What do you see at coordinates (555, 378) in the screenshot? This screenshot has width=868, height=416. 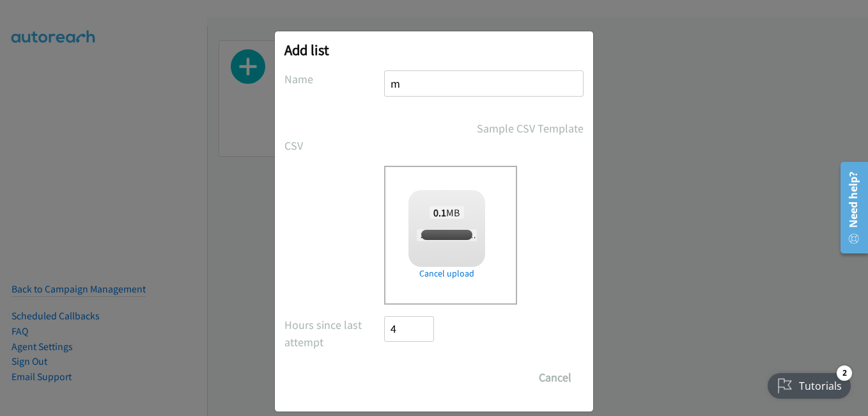 I see `button: Cancel` at bounding box center [555, 378].